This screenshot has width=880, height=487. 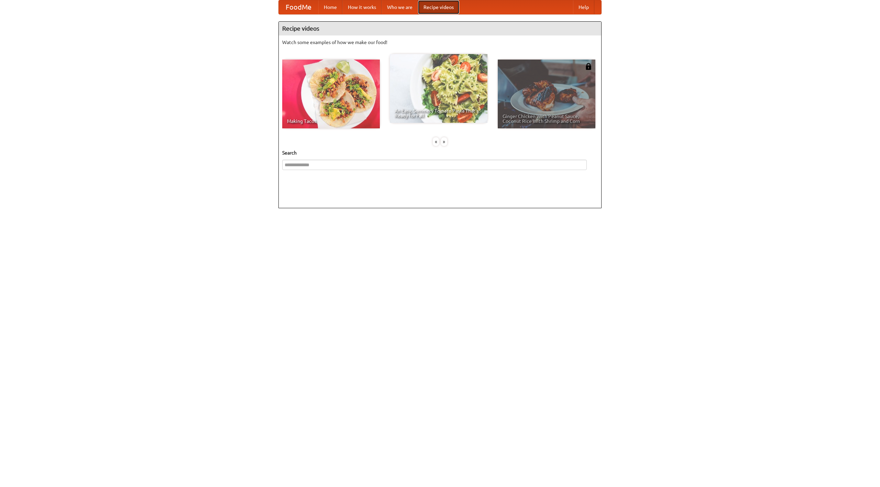 I want to click on a: Who we are, so click(x=400, y=7).